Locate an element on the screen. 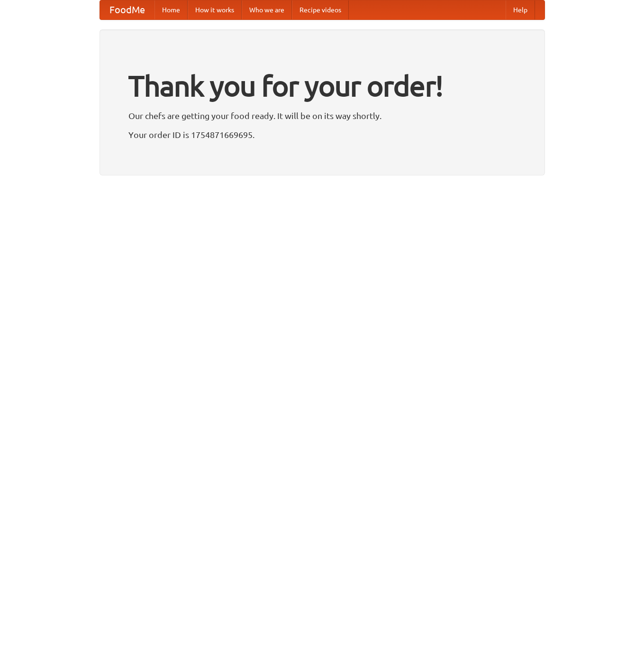  a: Home is located at coordinates (171, 10).